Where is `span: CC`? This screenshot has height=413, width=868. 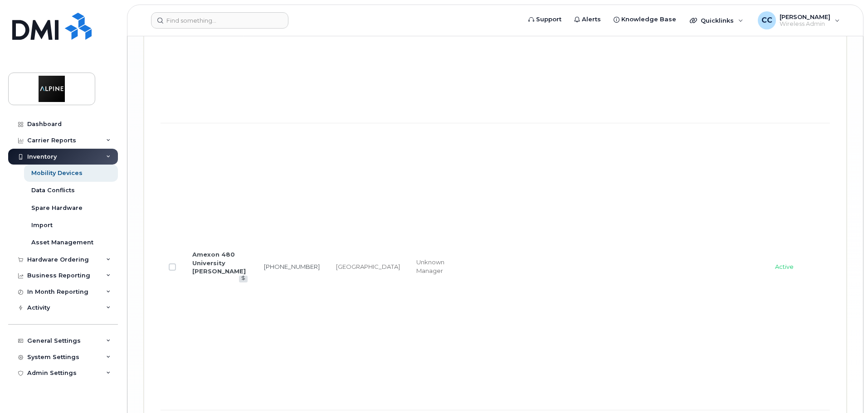 span: CC is located at coordinates (767, 21).